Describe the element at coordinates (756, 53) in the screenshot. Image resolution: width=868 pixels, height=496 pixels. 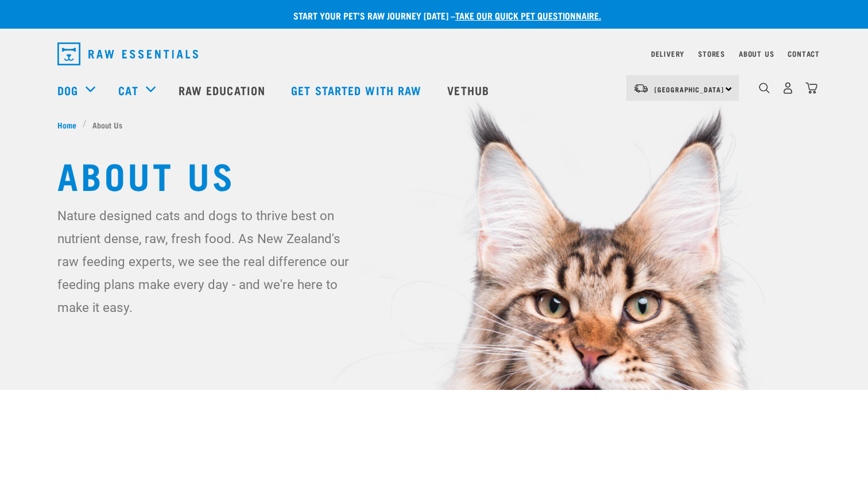
I see `a: About Us` at that location.